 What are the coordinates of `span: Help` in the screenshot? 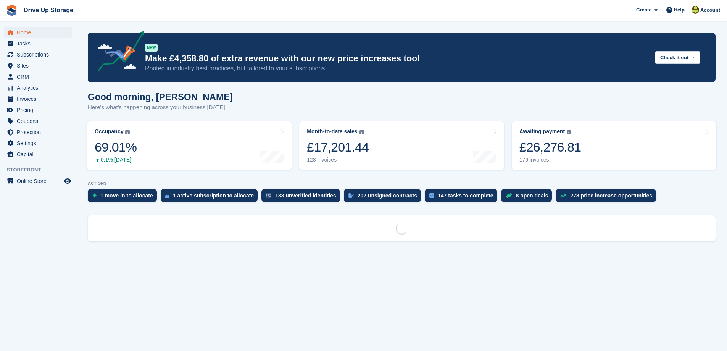 It's located at (679, 10).